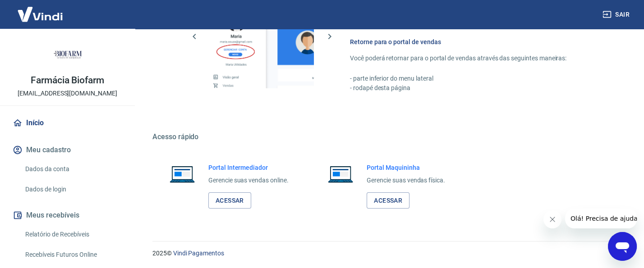 This screenshot has height=268, width=644. I want to click on a: Recebíveis Futuros Online, so click(72, 255).